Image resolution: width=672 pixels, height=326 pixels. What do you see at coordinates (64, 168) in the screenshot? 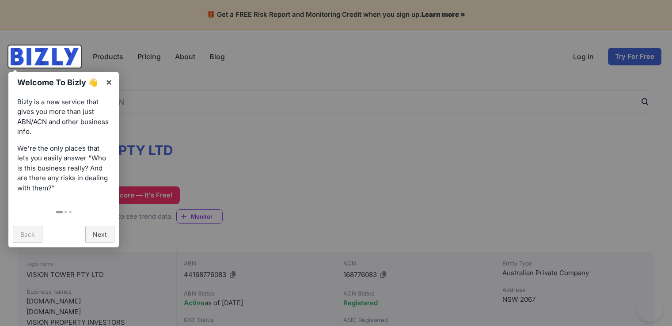
I see `p: We're the only places that lets you easily answer “Who is this business really? And are there any...` at bounding box center [64, 168].